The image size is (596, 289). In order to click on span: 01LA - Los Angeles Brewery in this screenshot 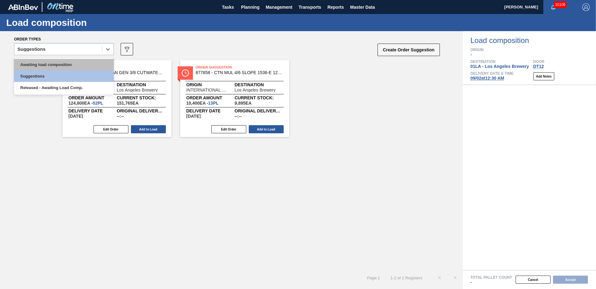, I will do `click(499, 66)`.